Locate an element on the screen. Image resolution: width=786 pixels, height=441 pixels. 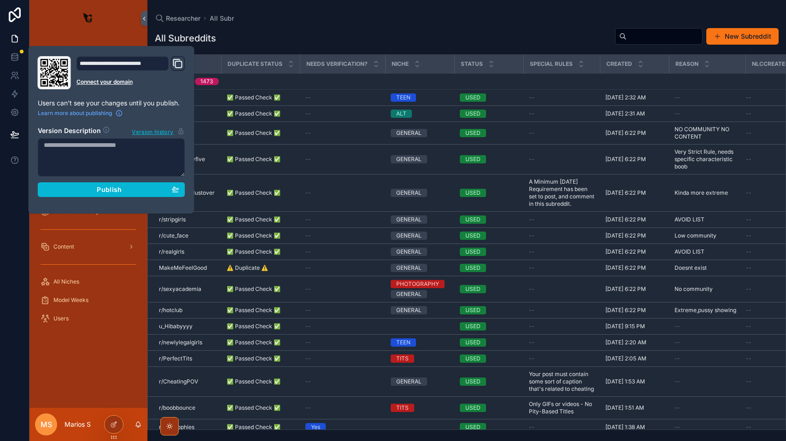
span: Publish is located at coordinates (109, 190).